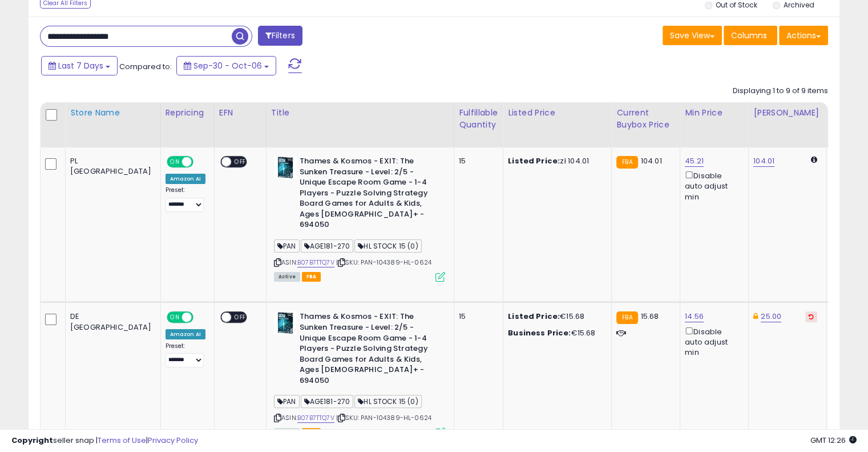 This screenshot has width=868, height=452. Describe the element at coordinates (312, 276) in the screenshot. I see `span: FBA` at that location.